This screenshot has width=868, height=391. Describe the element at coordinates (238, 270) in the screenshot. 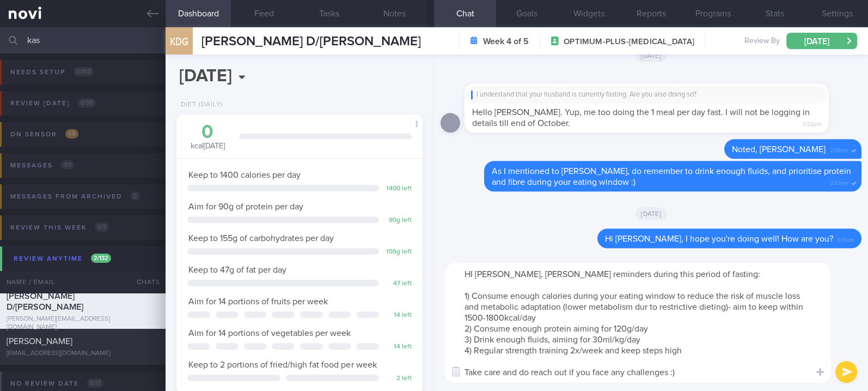

I see `span: Keep to 47g of fat per day` at that location.